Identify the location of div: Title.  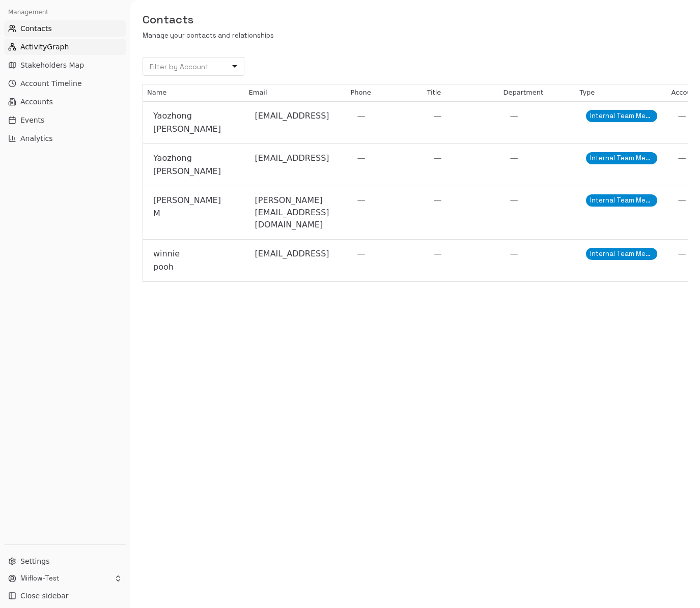
(461, 93).